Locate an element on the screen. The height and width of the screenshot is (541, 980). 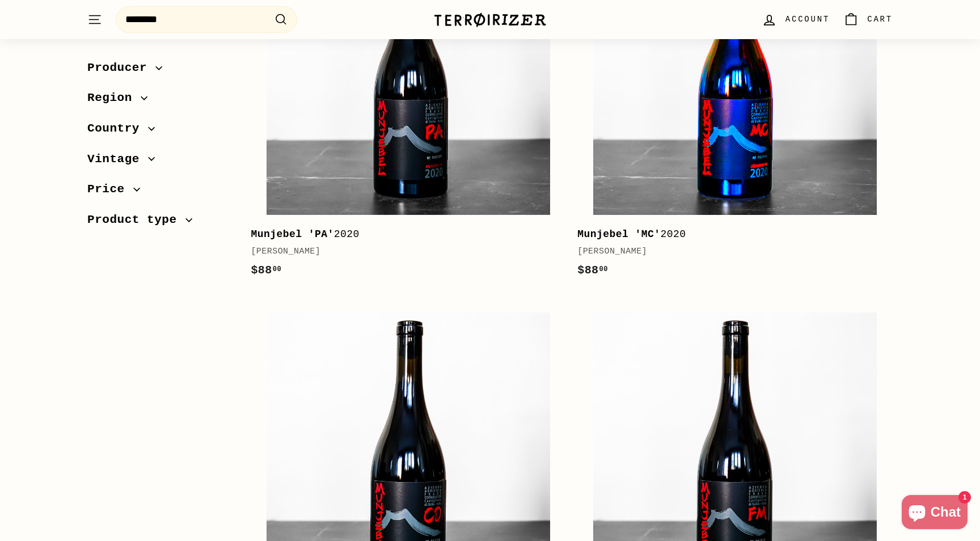
a: Account is located at coordinates (795, 20).